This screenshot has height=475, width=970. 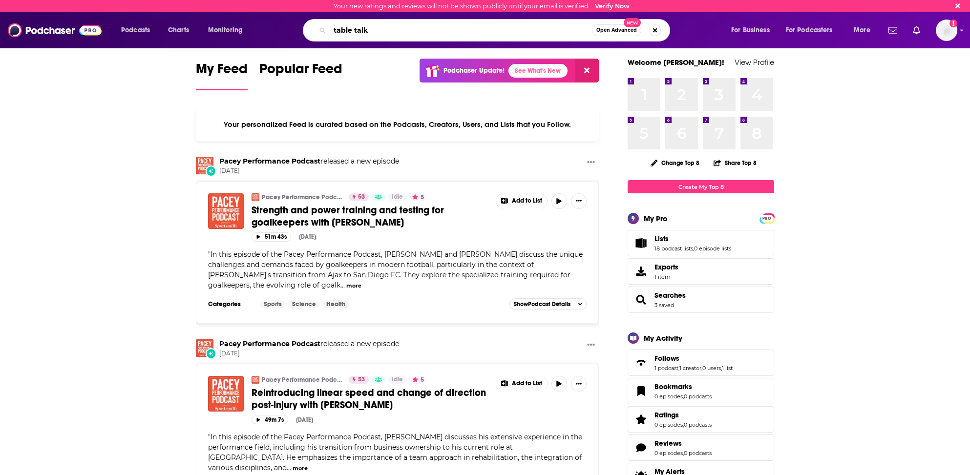 What do you see at coordinates (946, 30) in the screenshot?
I see `span: Logged in as BretAita` at bounding box center [946, 30].